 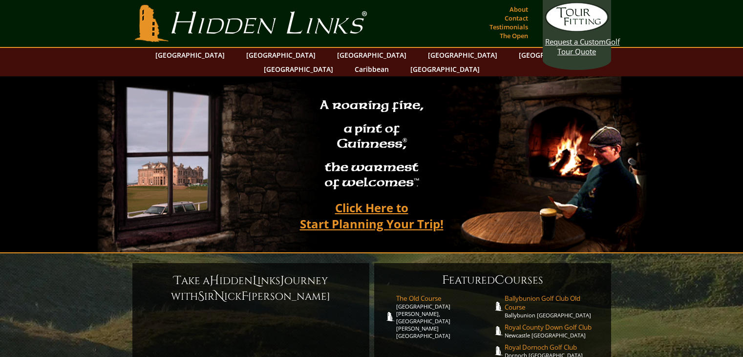 I want to click on span: The Old Course, so click(x=445, y=298).